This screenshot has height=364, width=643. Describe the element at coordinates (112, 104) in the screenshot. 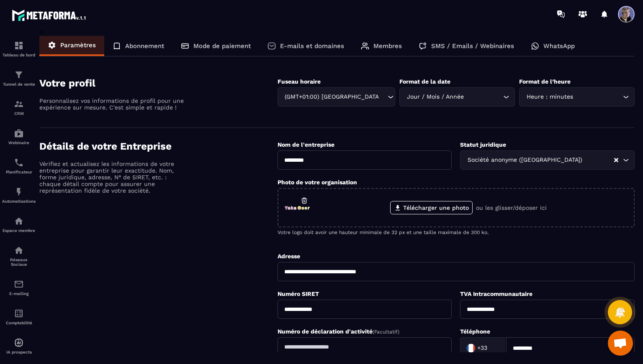

I see `p: Personnalisez vos informations de profil pour une expérience sur mesure. C'est simple et rapide !` at that location.